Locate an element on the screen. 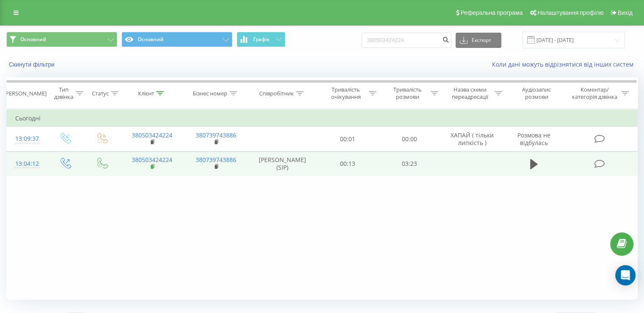 This screenshot has height=313, width=644. div: 13:04:12 is located at coordinates (26, 163).